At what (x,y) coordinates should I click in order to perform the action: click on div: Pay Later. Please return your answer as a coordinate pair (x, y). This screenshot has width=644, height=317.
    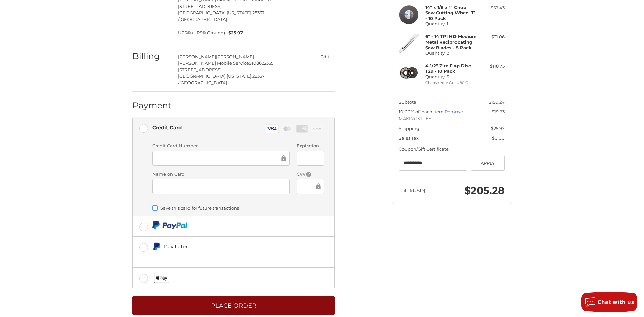
    Looking at the image, I should click on (227, 247).